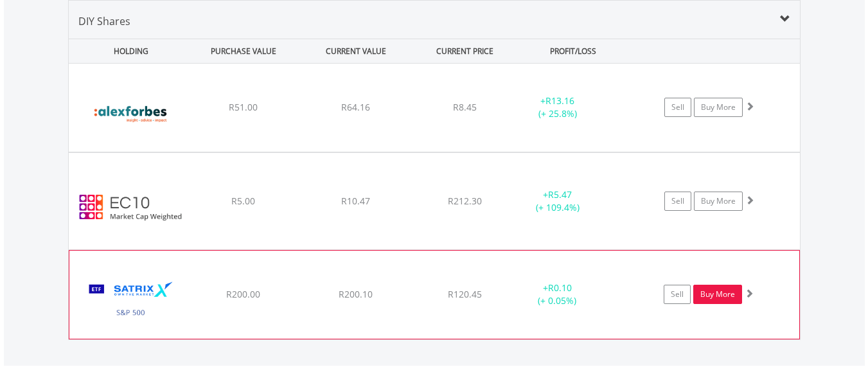 The height and width of the screenshot is (385, 868). I want to click on span: R64.16, so click(355, 107).